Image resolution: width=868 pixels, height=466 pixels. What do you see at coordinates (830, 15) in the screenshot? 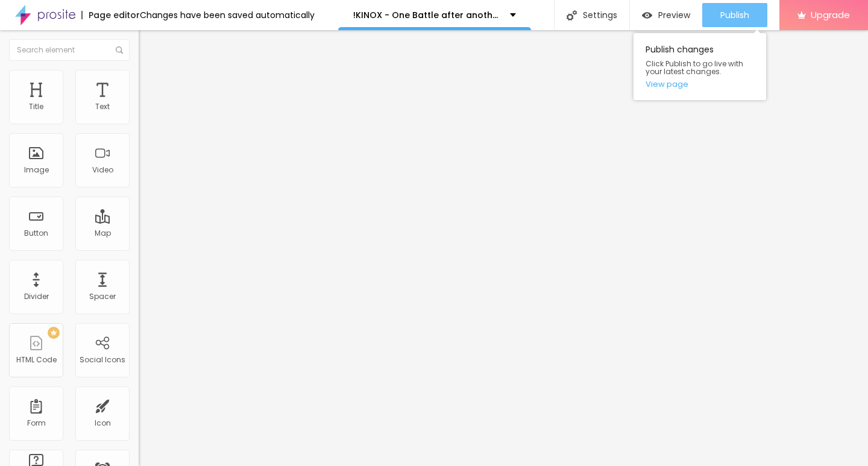
I see `span: Upgrade` at bounding box center [830, 15].